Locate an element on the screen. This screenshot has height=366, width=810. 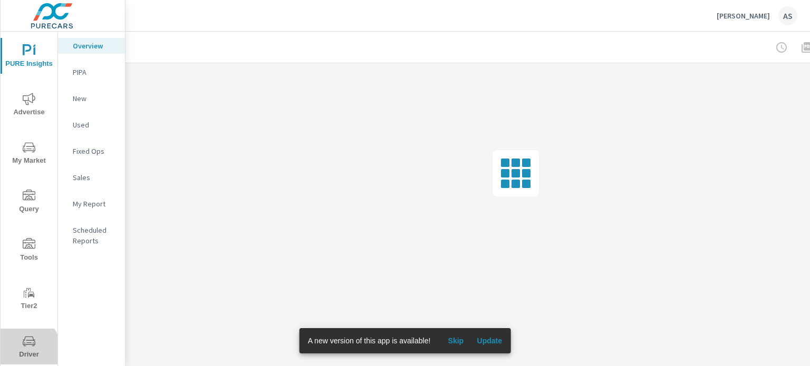
span: Driver is located at coordinates (29, 348).